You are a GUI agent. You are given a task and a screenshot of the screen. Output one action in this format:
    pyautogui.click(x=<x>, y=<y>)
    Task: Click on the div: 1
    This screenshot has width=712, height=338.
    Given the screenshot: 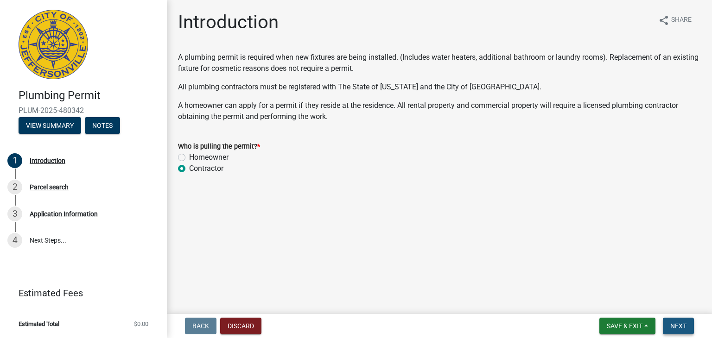 What is the action you would take?
    pyautogui.click(x=15, y=161)
    